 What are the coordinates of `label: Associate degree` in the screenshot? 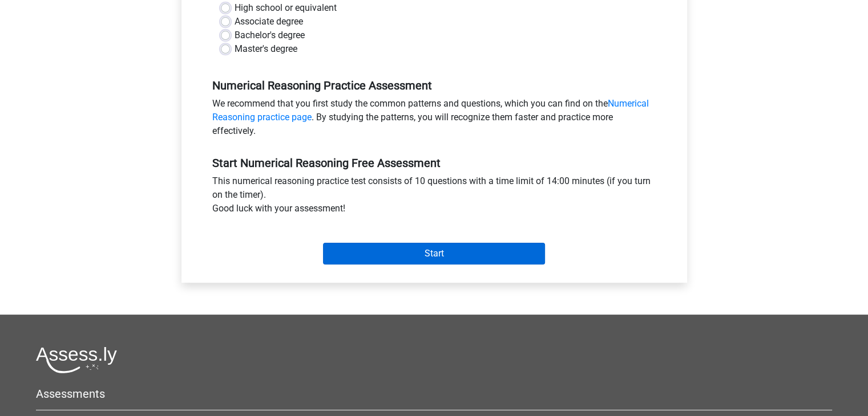 It's located at (269, 22).